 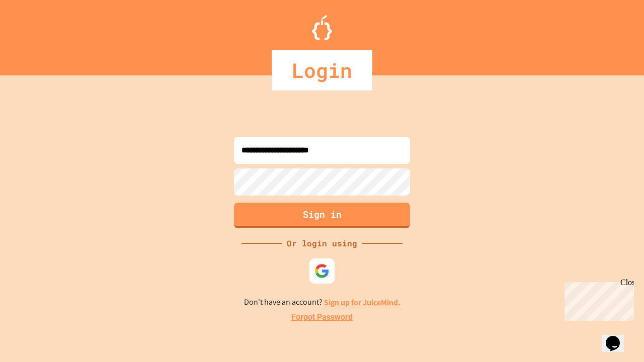 What do you see at coordinates (322, 28) in the screenshot?
I see `img: Logo.svg` at bounding box center [322, 28].